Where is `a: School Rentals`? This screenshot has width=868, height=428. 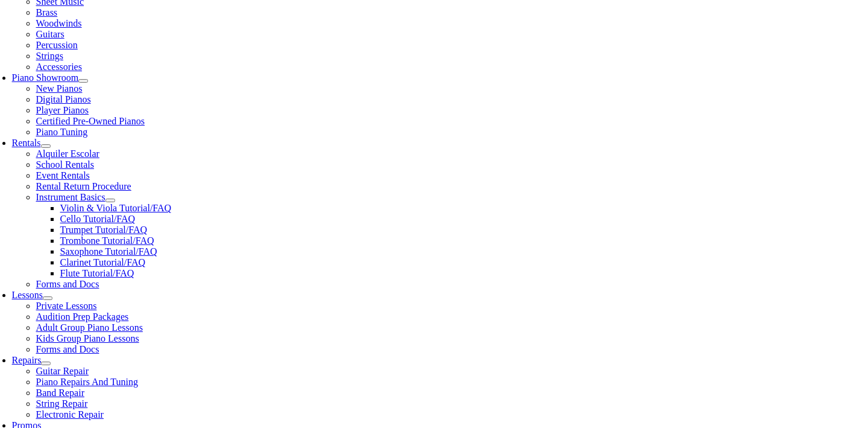
a: School Rentals is located at coordinates (65, 164).